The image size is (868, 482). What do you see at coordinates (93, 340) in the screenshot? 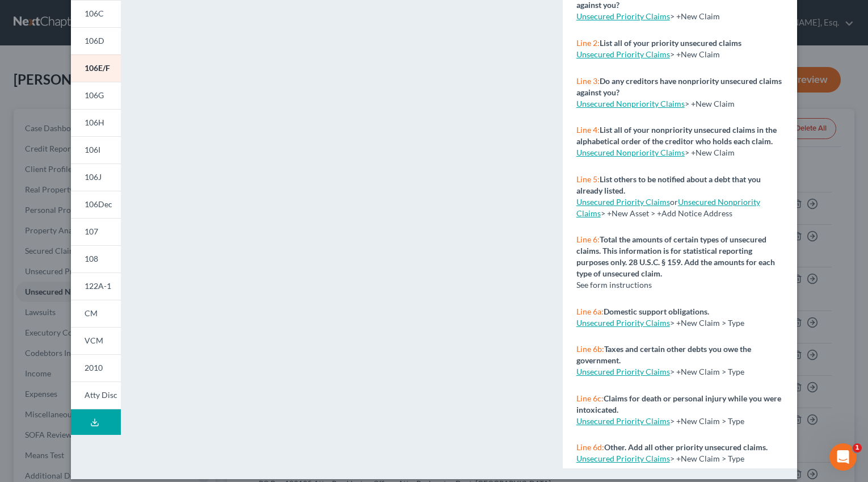
I see `span: VCM` at bounding box center [93, 340].